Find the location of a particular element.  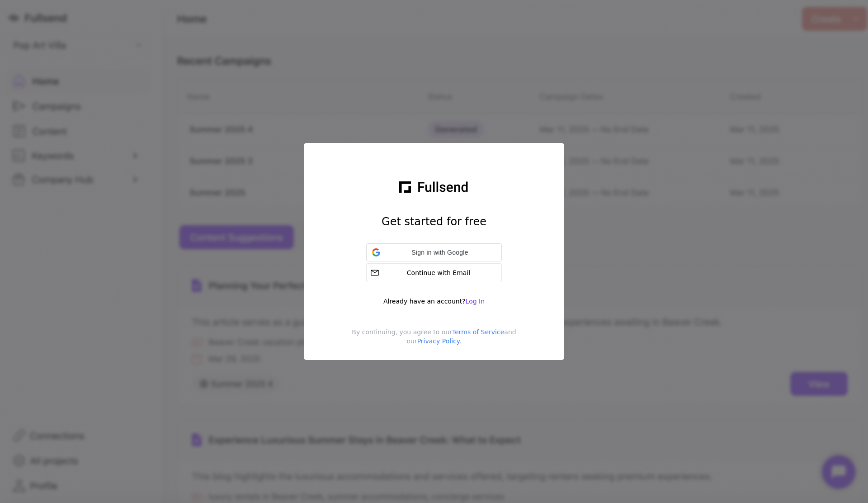

span: Sign in with Google is located at coordinates (440, 252).